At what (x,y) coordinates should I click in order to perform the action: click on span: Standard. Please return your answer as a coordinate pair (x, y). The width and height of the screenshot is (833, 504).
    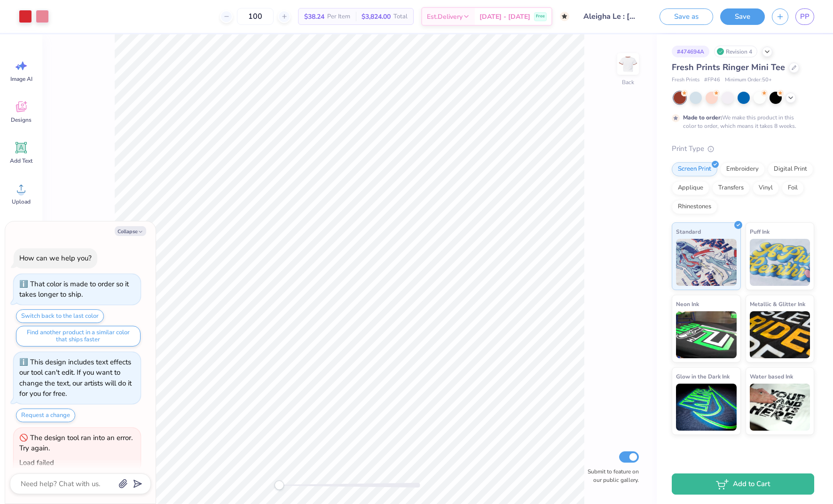
    Looking at the image, I should click on (688, 231).